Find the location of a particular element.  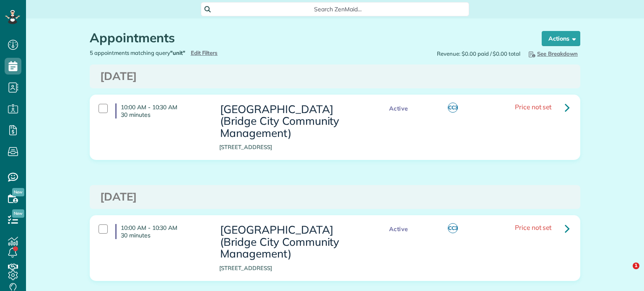

span: Edit Filters is located at coordinates (204, 53).